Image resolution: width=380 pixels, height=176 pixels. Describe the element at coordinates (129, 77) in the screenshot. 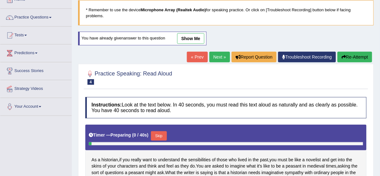

I see `h2: Practice Speaking: Read Aloud` at that location.